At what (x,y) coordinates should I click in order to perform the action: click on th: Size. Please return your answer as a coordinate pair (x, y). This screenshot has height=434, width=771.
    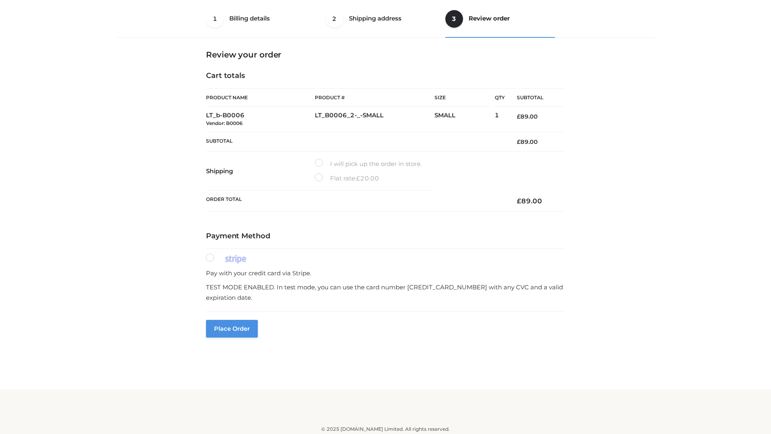
    Looking at the image, I should click on (463, 98).